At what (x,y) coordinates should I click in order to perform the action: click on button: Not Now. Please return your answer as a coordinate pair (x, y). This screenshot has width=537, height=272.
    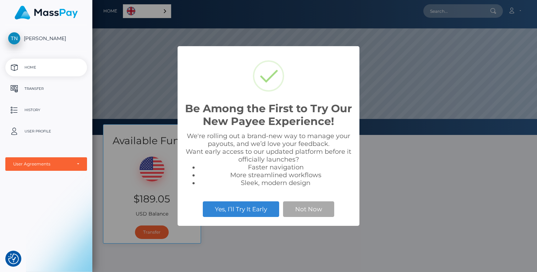
    Looking at the image, I should click on (309, 209).